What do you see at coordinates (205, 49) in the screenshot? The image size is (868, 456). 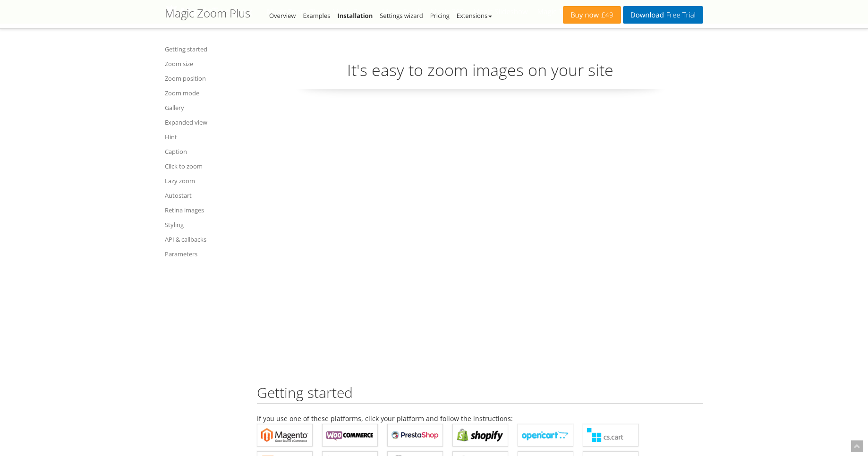 I see `a: Getting started` at bounding box center [205, 49].